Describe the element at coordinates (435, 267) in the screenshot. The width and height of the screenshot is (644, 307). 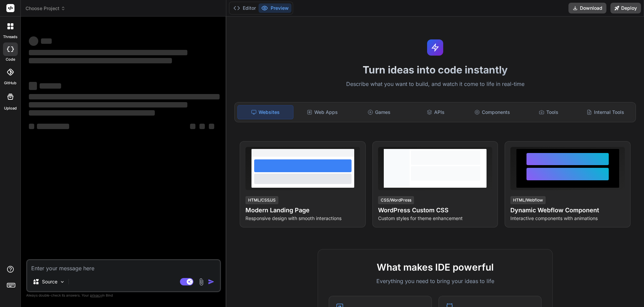
I see `h2: What makes IDE powerful` at that location.